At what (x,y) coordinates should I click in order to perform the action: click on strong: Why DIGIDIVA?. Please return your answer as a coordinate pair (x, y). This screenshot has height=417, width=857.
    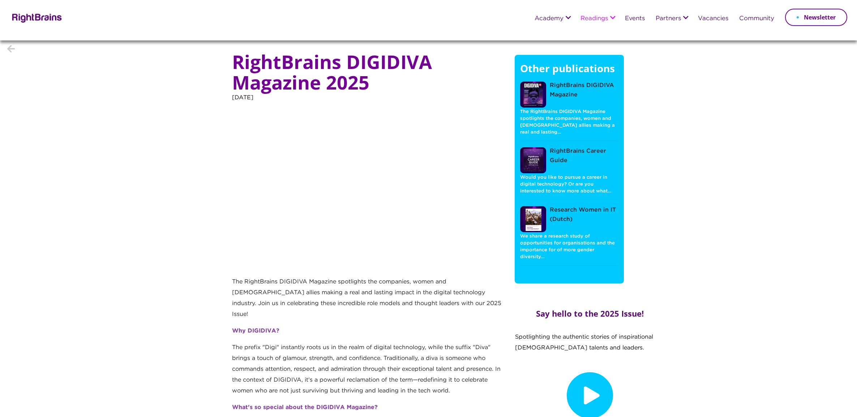
    Looking at the image, I should click on (255, 331).